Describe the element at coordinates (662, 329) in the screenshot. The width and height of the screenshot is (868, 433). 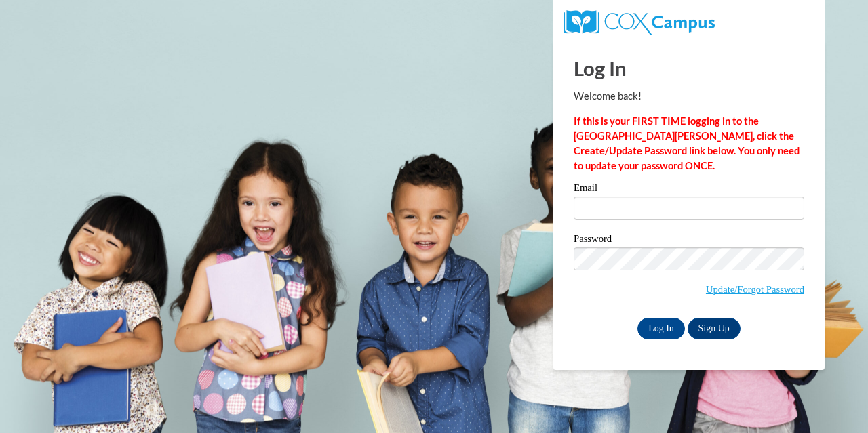
I see `input: Log In` at that location.